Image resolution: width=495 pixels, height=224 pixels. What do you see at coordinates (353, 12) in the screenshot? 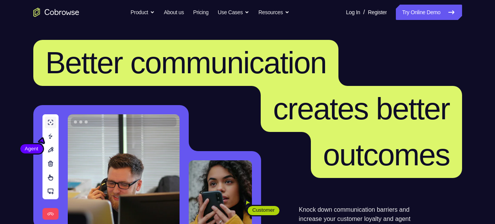
I see `a: Log In` at bounding box center [353, 12].